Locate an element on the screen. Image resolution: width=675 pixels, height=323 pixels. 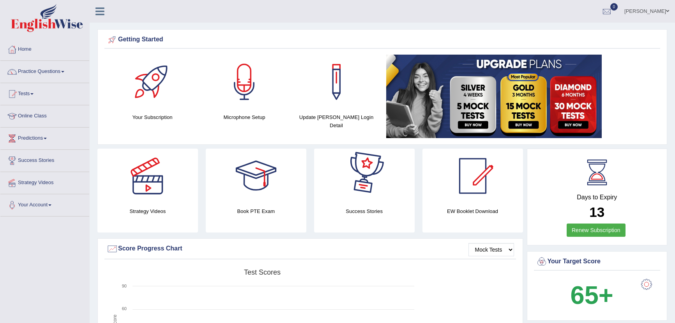
div: Your Target Score is located at coordinates (597, 262).